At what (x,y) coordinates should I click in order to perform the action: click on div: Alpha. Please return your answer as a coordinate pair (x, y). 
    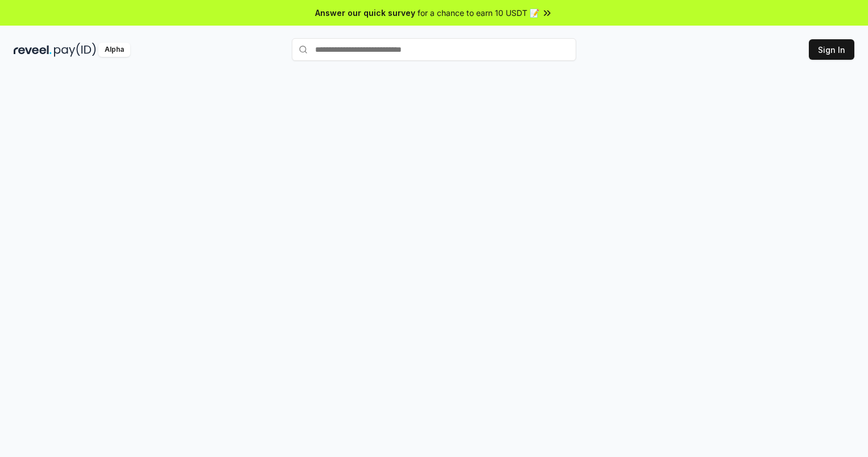
    Looking at the image, I should click on (114, 49).